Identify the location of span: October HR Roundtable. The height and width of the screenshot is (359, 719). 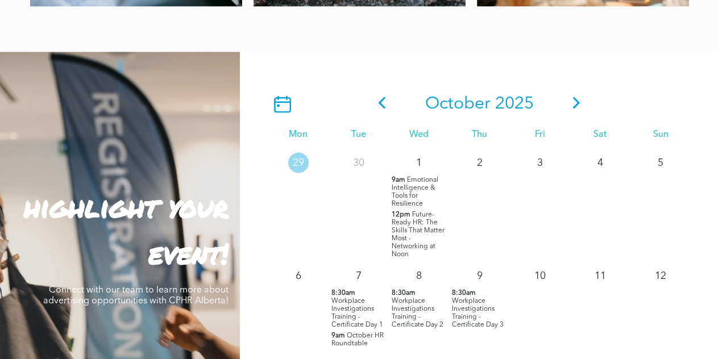
(357, 339).